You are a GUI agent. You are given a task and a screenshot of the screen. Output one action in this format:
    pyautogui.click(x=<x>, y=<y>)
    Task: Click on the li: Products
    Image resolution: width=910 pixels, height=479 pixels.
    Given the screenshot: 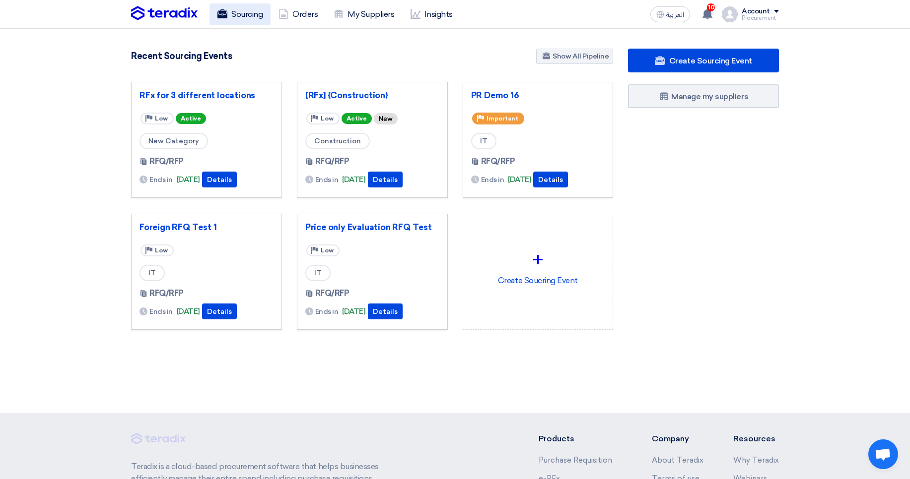 What is the action you would take?
    pyautogui.click(x=580, y=439)
    